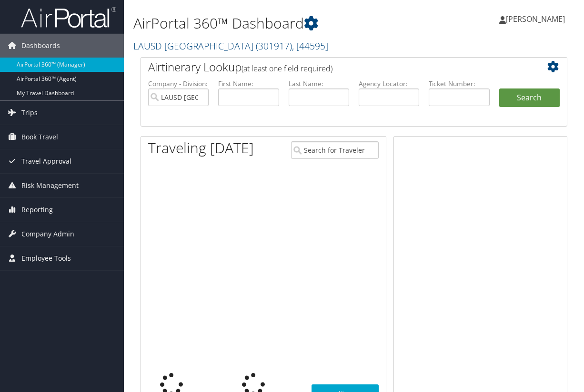  What do you see at coordinates (37, 210) in the screenshot?
I see `span: Reporting` at bounding box center [37, 210].